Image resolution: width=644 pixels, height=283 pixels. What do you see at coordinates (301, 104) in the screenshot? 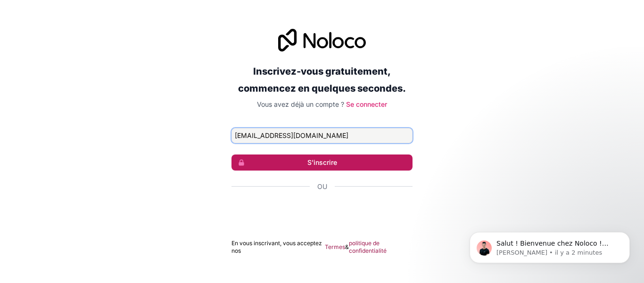
I see `font: Vous avez déjà un compte ?` at bounding box center [301, 104].